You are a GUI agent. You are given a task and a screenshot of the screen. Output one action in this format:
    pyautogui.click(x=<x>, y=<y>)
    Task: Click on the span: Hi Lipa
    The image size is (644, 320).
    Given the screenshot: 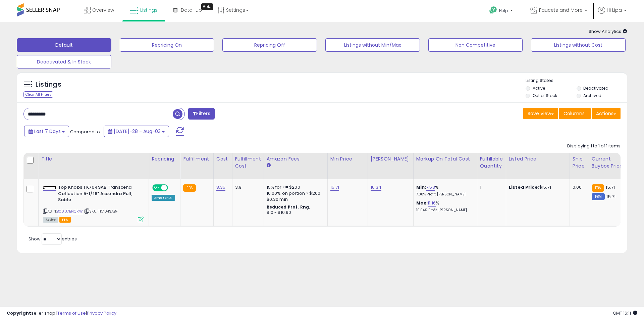 What is the action you would take?
    pyautogui.click(x=614, y=10)
    